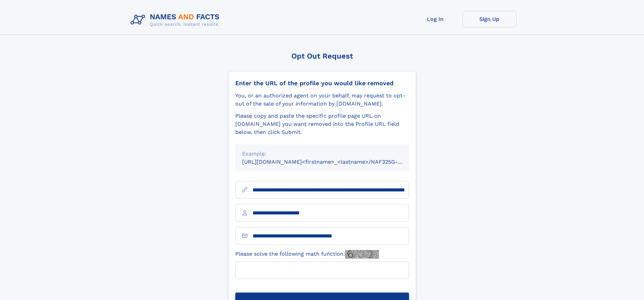 This screenshot has width=644, height=300. I want to click on a: Log In, so click(435, 19).